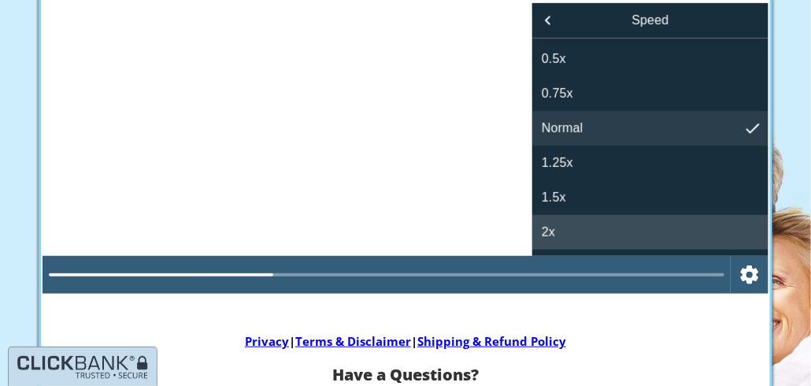 This screenshot has width=811, height=386. Describe the element at coordinates (650, 198) in the screenshot. I see `button: 1.5x` at that location.